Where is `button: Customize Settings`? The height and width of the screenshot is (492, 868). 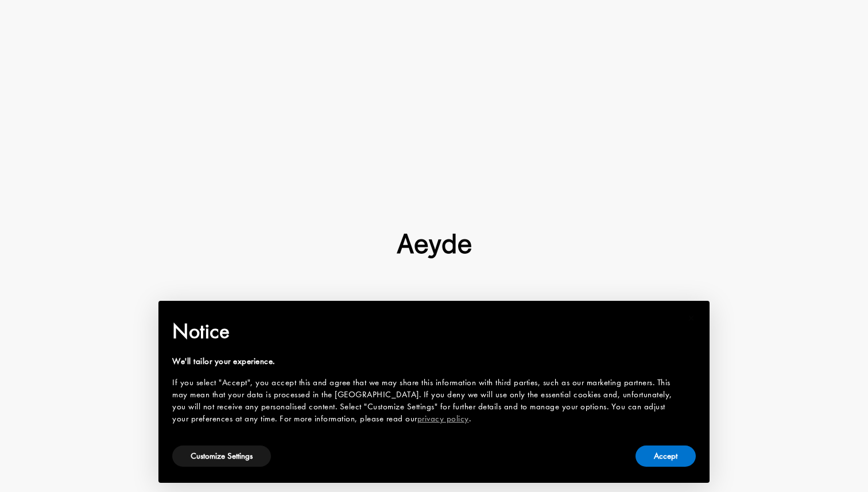
button: Customize Settings is located at coordinates (221, 456).